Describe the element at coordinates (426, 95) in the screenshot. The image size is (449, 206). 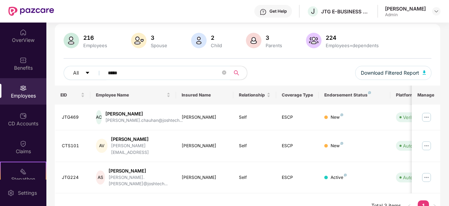
I see `th: Manage` at that location.